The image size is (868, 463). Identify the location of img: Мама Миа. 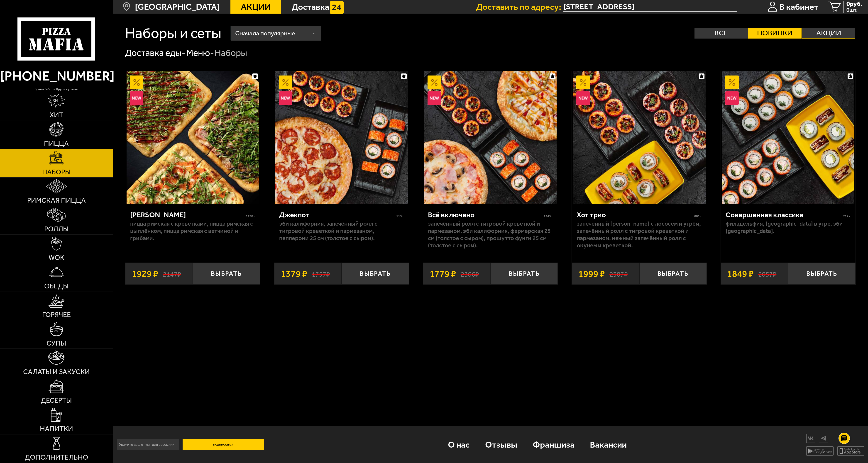
(193, 137).